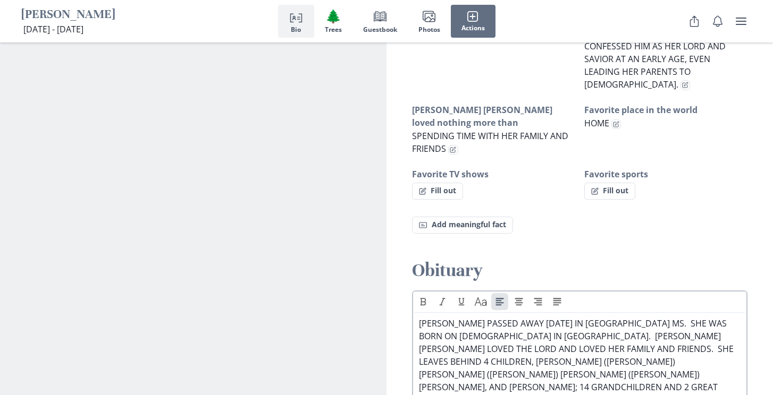  Describe the element at coordinates (596, 123) in the screenshot. I see `span: HOME` at that location.